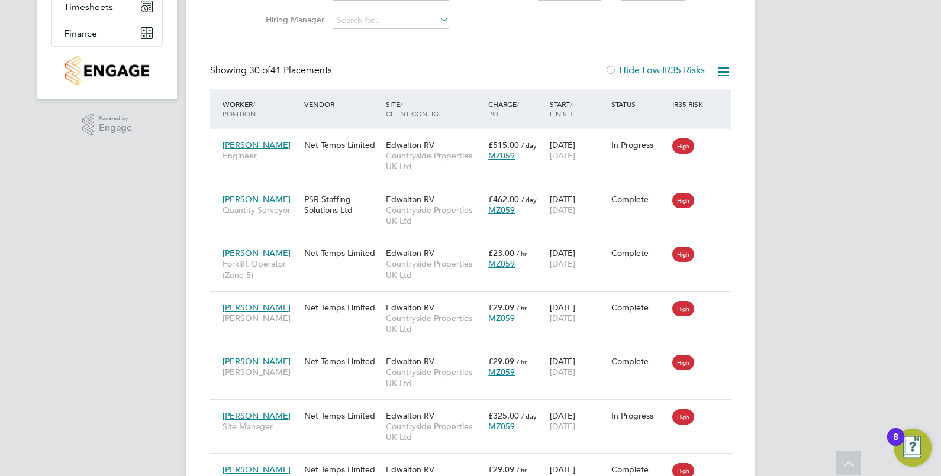 The image size is (941, 476). What do you see at coordinates (260, 109) in the screenshot?
I see `div: Worker` at bounding box center [260, 109].